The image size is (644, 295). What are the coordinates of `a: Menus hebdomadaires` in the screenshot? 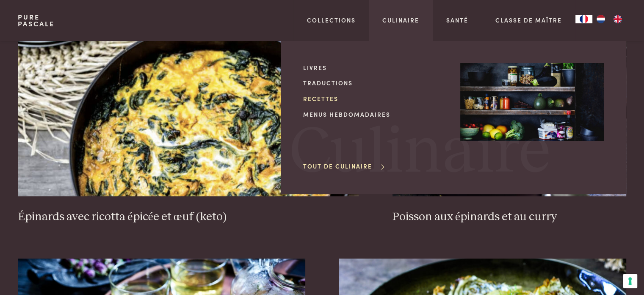 It's located at (375, 114).